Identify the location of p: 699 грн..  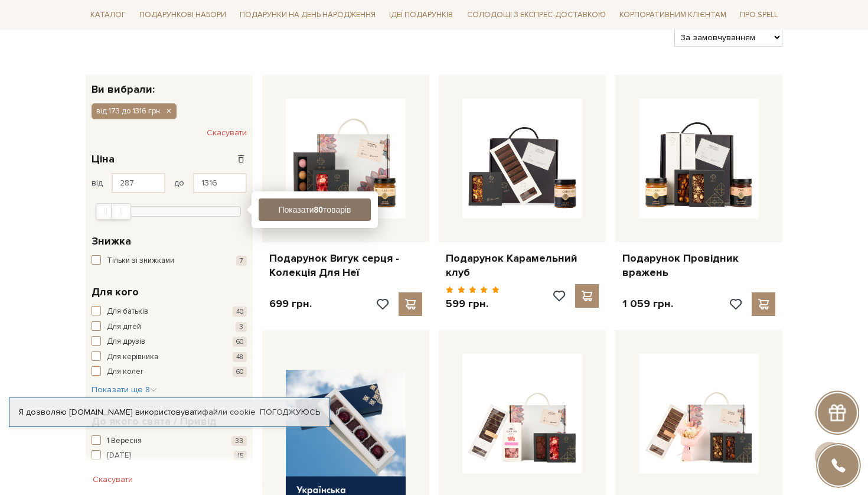
(290, 304).